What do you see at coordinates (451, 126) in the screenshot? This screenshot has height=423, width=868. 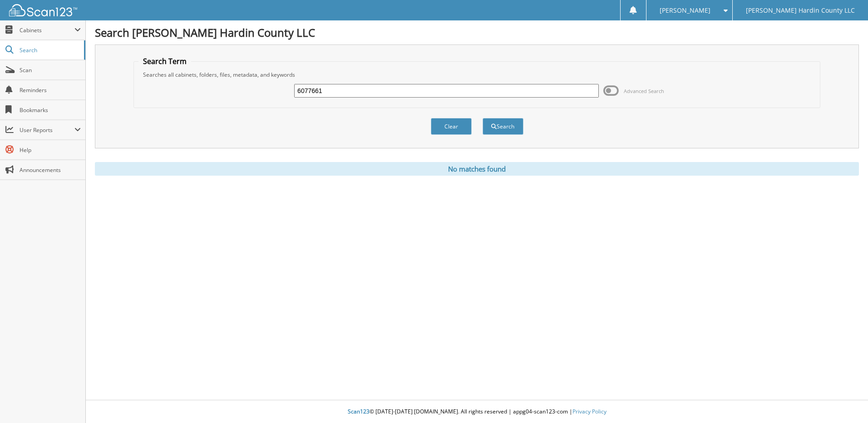 I see `button: Clear` at bounding box center [451, 126].